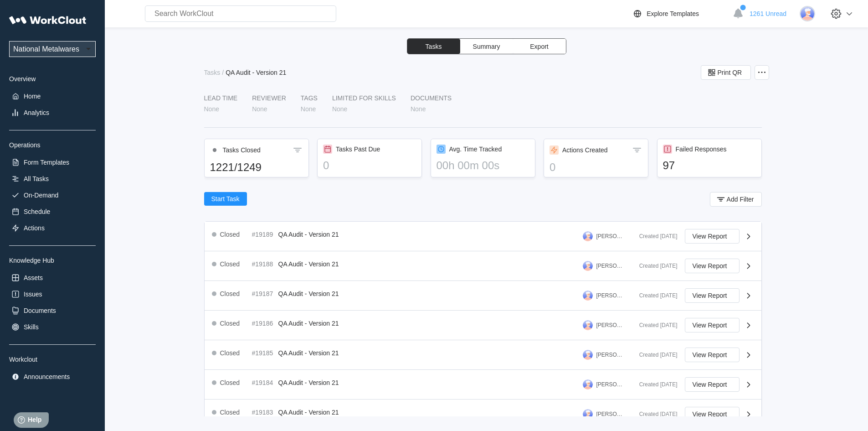 Image resolution: width=868 pixels, height=431 pixels. I want to click on div: Workclout, so click(52, 360).